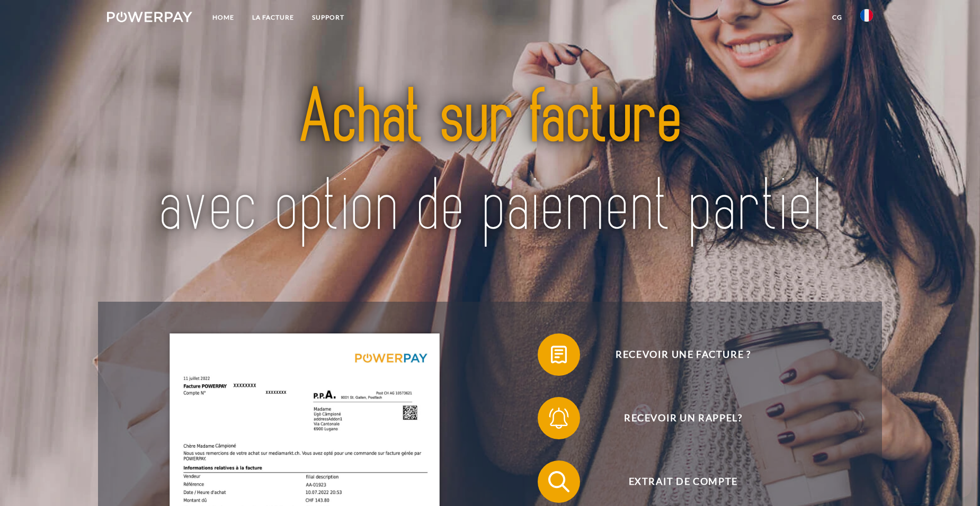 The image size is (980, 506). What do you see at coordinates (675, 482) in the screenshot?
I see `a: Extrait de compte` at bounding box center [675, 482].